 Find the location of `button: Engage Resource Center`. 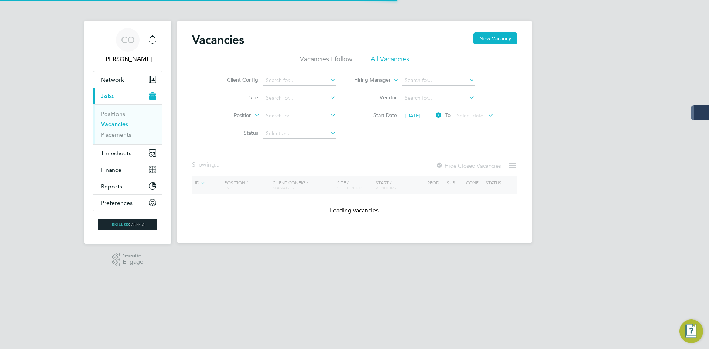

button: Engage Resource Center is located at coordinates (691, 331).